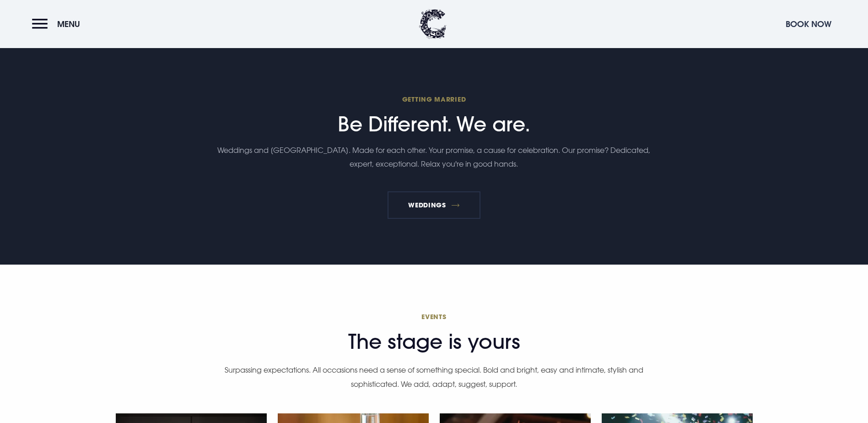 This screenshot has width=868, height=423. Describe the element at coordinates (434, 116) in the screenshot. I see `h2: Be Different. We are.` at that location.